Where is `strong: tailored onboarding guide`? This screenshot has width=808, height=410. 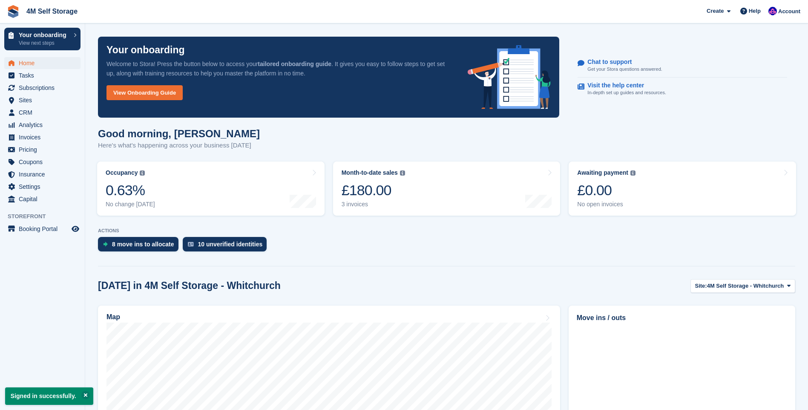
strong: tailored onboarding guide is located at coordinates (294, 64).